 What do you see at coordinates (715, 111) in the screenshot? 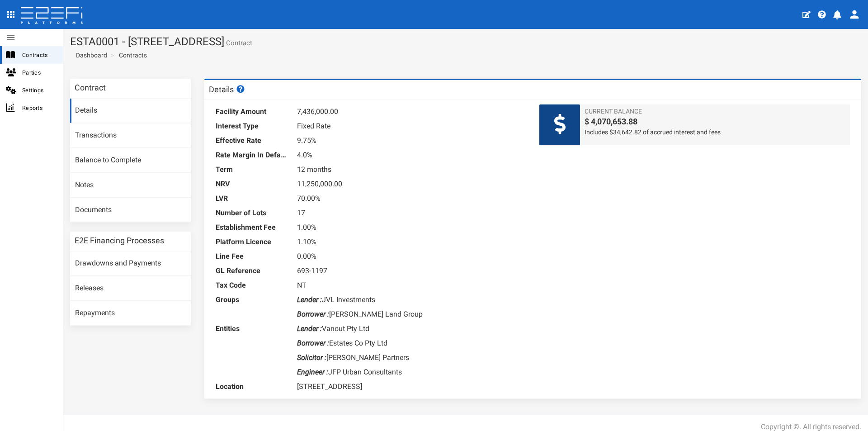
I see `span: Current Balance` at bounding box center [715, 111].